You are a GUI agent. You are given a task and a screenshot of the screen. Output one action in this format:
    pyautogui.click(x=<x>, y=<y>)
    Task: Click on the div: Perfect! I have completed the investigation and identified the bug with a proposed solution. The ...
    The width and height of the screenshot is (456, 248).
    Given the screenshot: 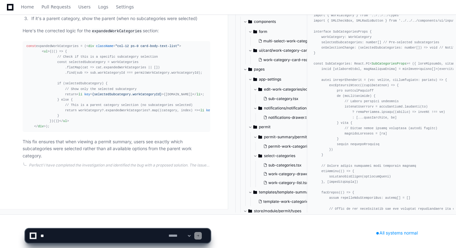 What is the action you would take?
    pyautogui.click(x=120, y=165)
    